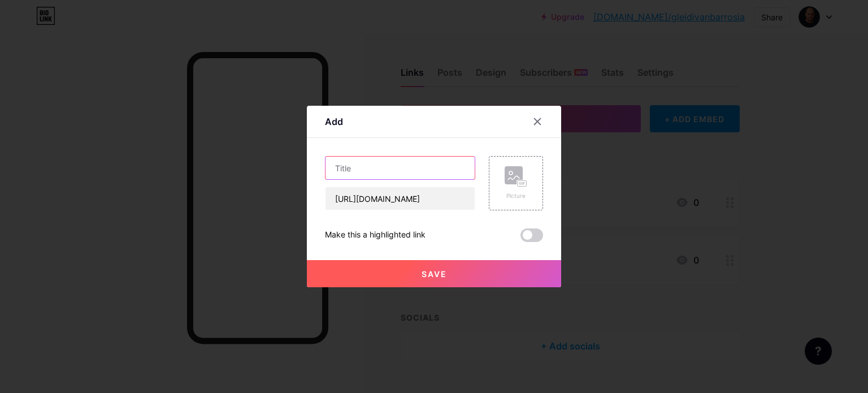  Describe the element at coordinates (434, 274) in the screenshot. I see `span: Save` at that location.